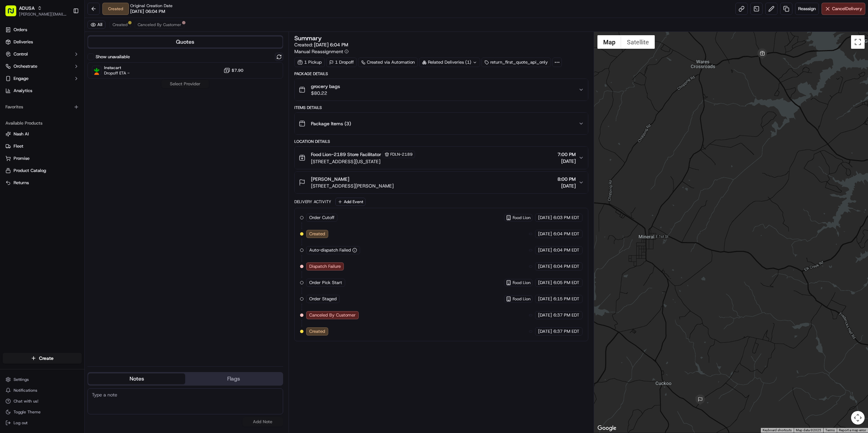  Describe the element at coordinates (858, 418) in the screenshot. I see `button: Map camera controls` at that location.